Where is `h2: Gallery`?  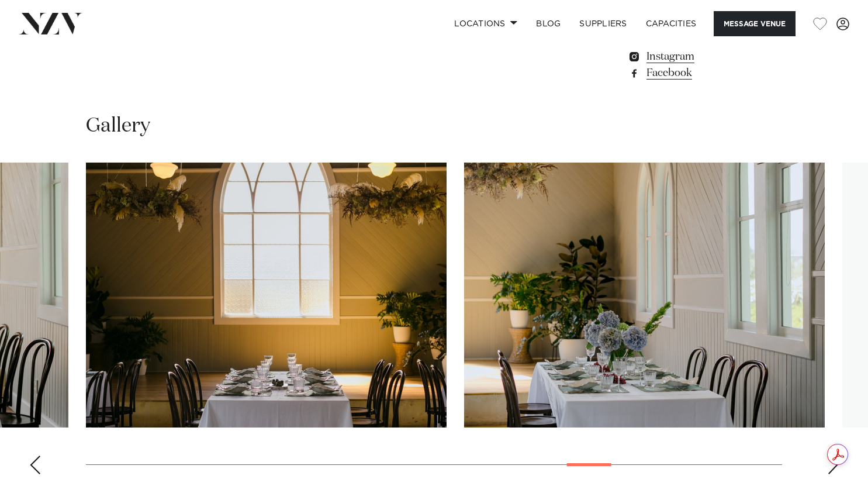 h2: Gallery is located at coordinates (118, 126).